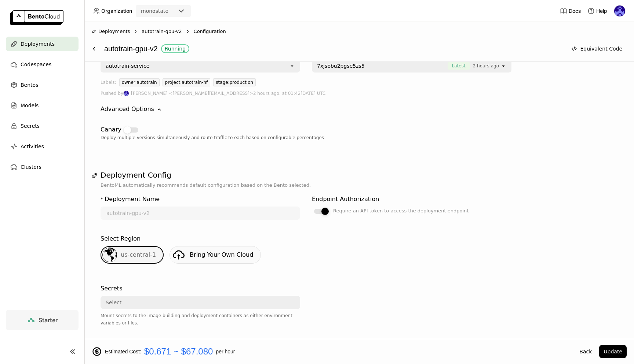 The image size is (634, 364). What do you see at coordinates (459, 66) in the screenshot?
I see `span: Latest` at bounding box center [459, 66].